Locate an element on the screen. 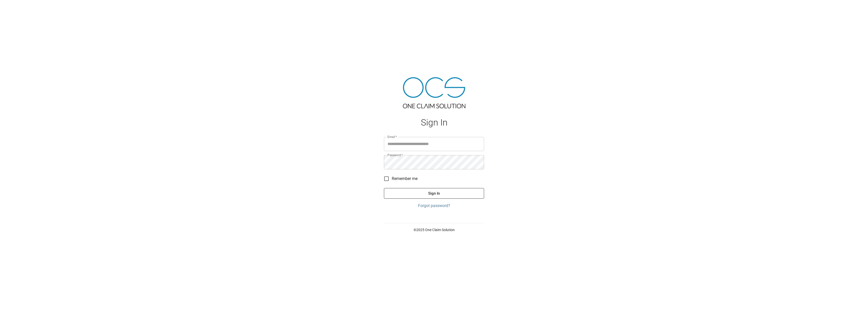 Image resolution: width=868 pixels, height=325 pixels. p: © 2025 One Claim Solution is located at coordinates (434, 230).